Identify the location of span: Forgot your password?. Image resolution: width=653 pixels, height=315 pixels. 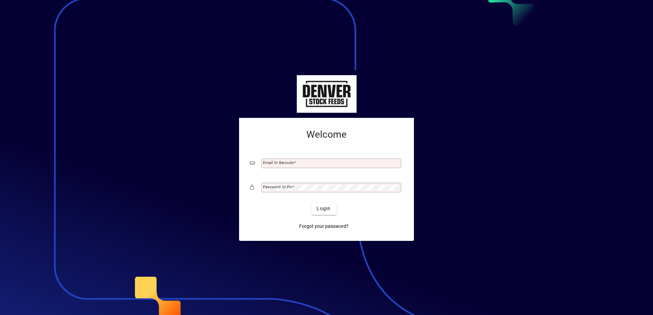
(324, 226).